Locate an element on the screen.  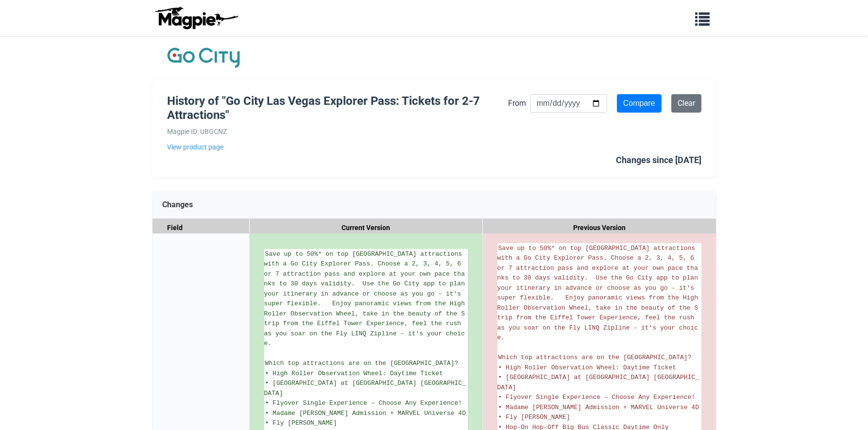
input: Compare is located at coordinates (639, 103).